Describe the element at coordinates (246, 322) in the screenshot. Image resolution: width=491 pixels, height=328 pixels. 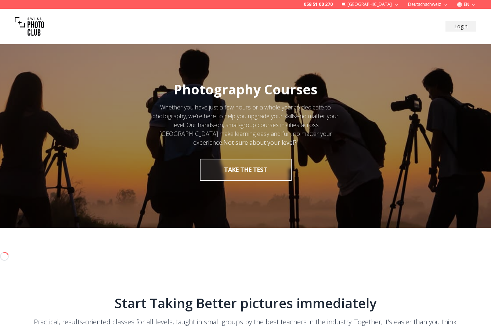
I see `div: Practical, results-oriented classes for all levels, taught in small groups by the best teachers i...` at that location.